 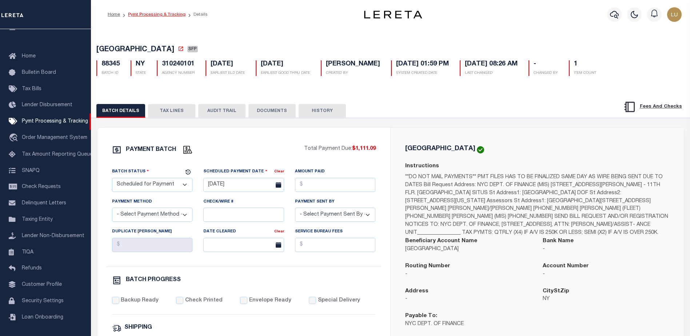 I want to click on p: LAST CHANGED, so click(x=491, y=73).